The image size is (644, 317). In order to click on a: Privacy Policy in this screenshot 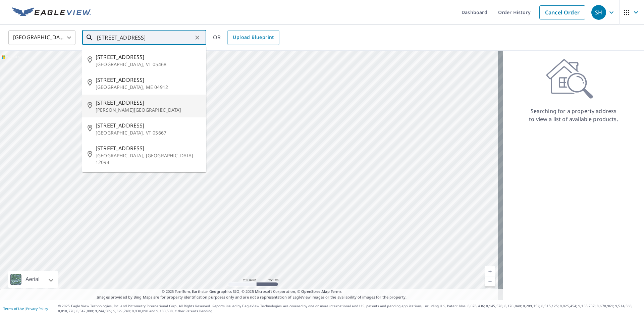, I will do `click(37, 308)`.